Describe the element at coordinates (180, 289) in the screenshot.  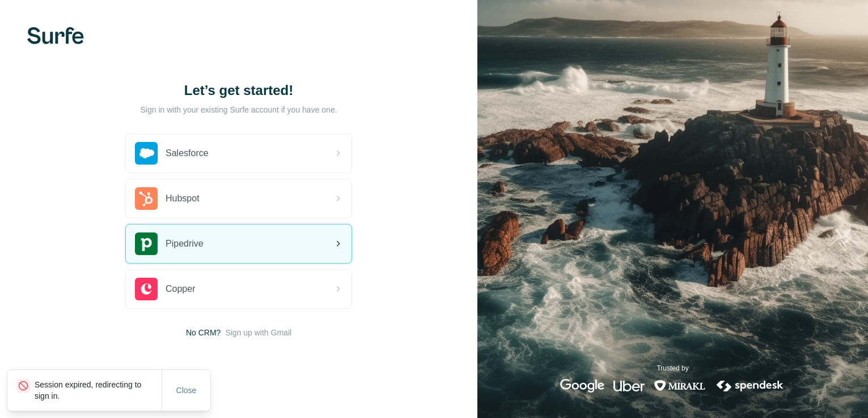
I see `span: Copper` at that location.